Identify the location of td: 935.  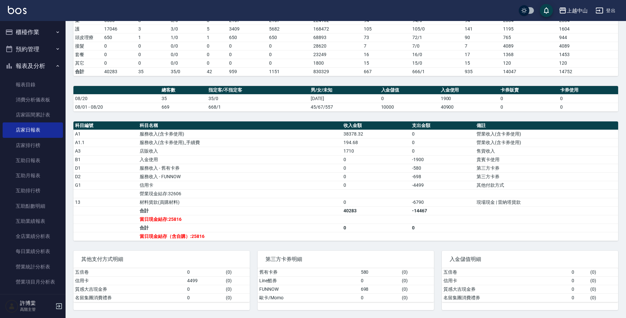
(482, 71).